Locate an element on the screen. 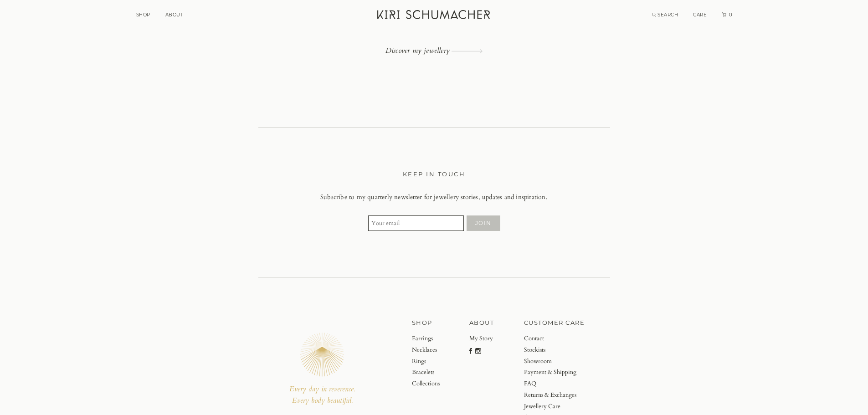 The height and width of the screenshot is (415, 868). a: Stockists is located at coordinates (554, 350).